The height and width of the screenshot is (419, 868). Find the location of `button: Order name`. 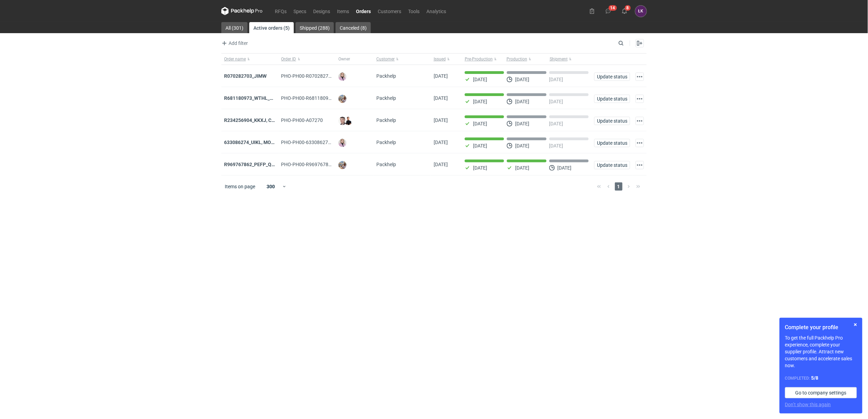

button: Order name is located at coordinates (250, 59).